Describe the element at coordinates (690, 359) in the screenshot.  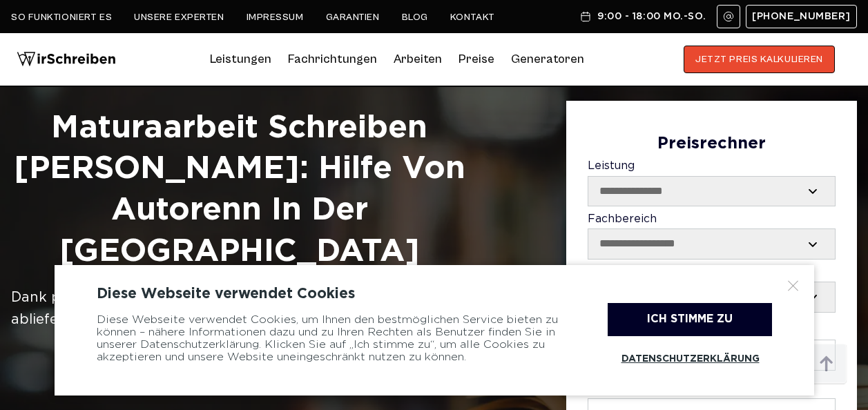
I see `a: Datenschutzerklärung` at that location.